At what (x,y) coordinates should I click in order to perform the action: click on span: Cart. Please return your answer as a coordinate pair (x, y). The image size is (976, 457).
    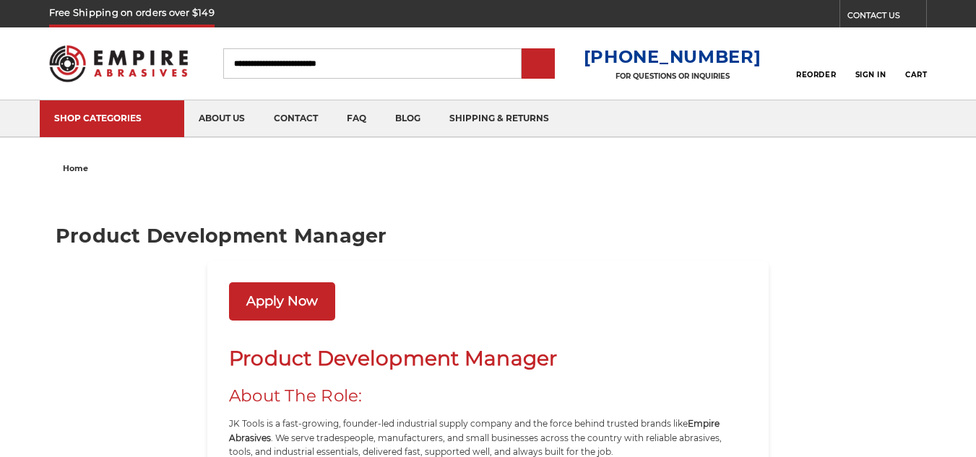
    Looking at the image, I should click on (916, 74).